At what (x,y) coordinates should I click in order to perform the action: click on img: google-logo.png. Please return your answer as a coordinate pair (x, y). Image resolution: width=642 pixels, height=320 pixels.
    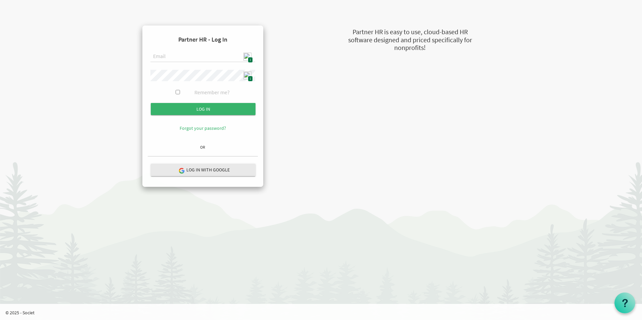
    Looking at the image, I should click on (181, 170).